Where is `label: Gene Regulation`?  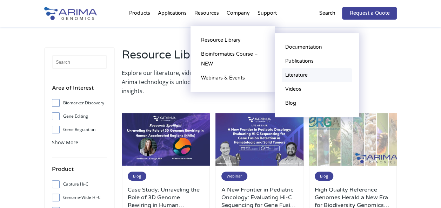 label: Gene Regulation is located at coordinates (79, 130).